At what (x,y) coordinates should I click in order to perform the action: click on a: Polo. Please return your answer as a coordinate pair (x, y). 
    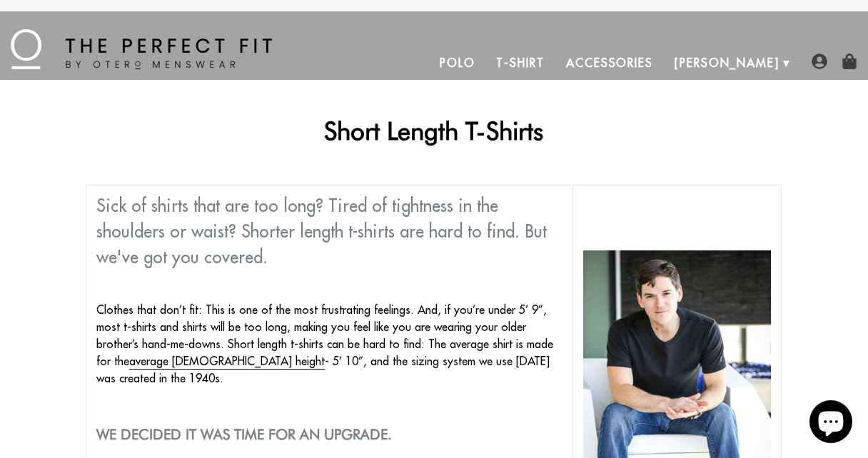
    Looking at the image, I should click on (457, 63).